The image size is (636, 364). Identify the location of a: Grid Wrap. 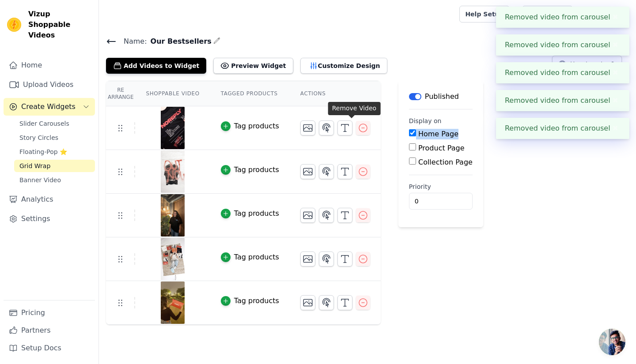
(54, 166).